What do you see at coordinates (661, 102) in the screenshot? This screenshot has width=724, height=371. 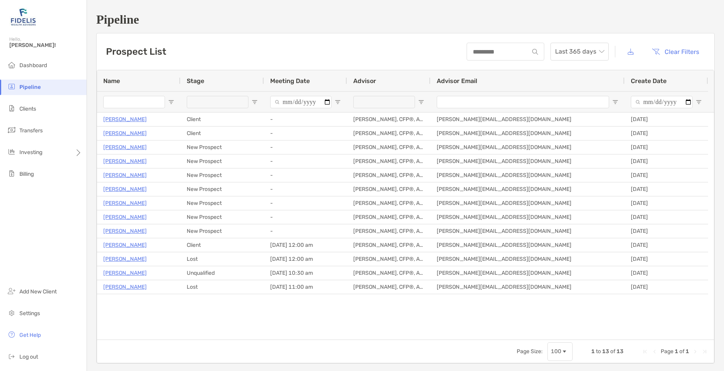 I see `input: Create Date Filter Input` at bounding box center [661, 102].